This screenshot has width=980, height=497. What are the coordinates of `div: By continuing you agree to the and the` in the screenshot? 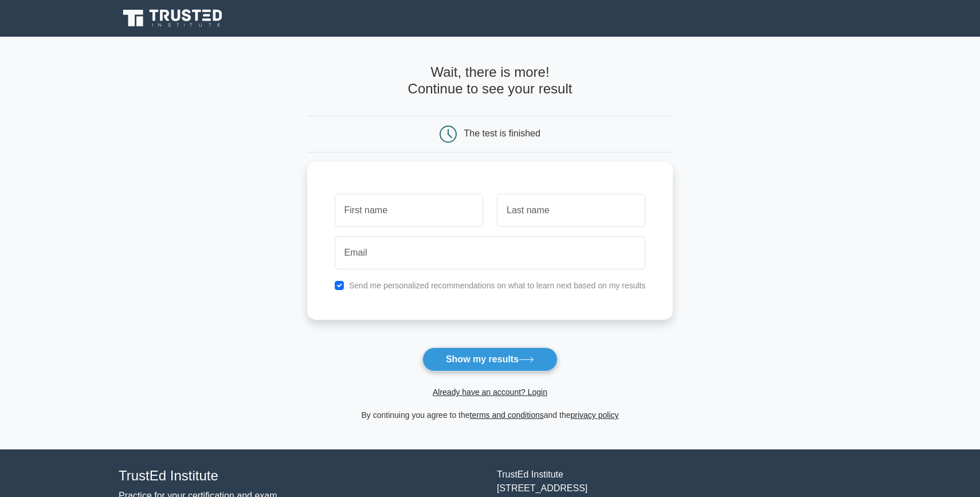 It's located at (490, 415).